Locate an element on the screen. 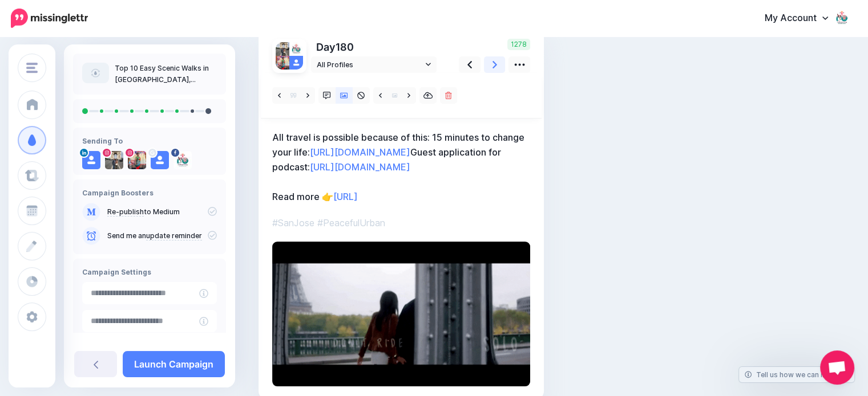 The image size is (868, 396). img: menu.png is located at coordinates (32, 68).